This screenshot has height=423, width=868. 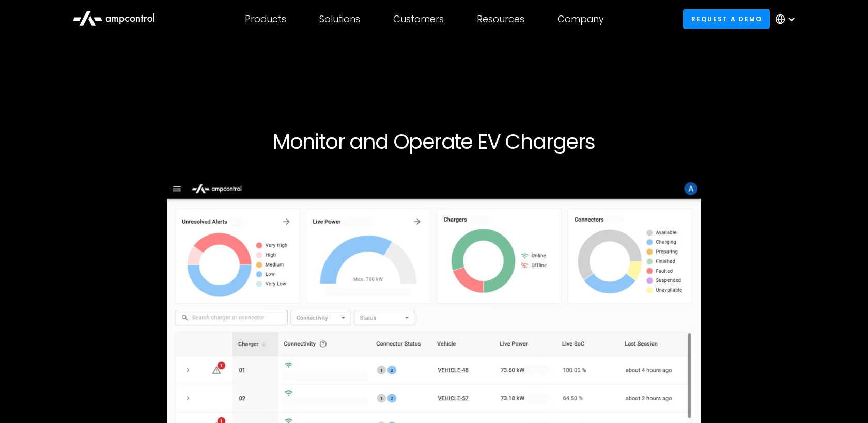 I want to click on div: Resources, so click(x=501, y=19).